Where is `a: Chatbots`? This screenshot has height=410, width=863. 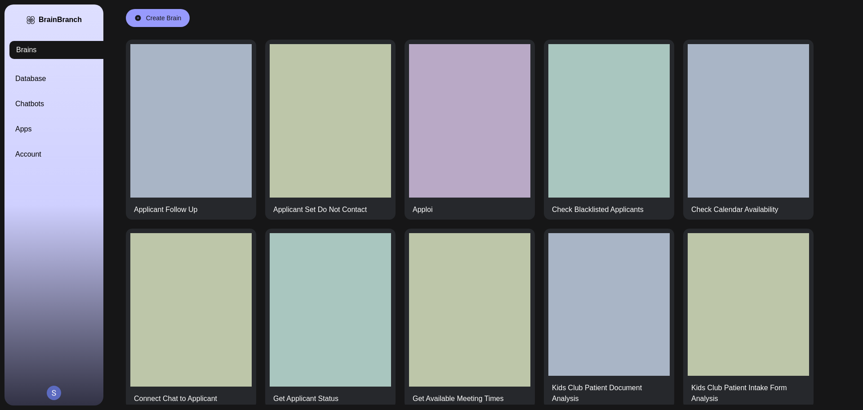 a: Chatbots is located at coordinates (65, 104).